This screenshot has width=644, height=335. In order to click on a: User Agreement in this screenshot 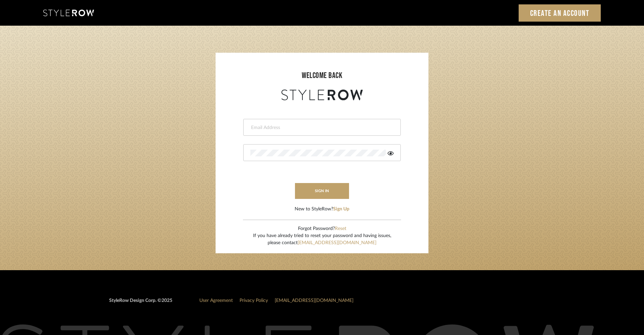, I will do `click(216, 301)`.